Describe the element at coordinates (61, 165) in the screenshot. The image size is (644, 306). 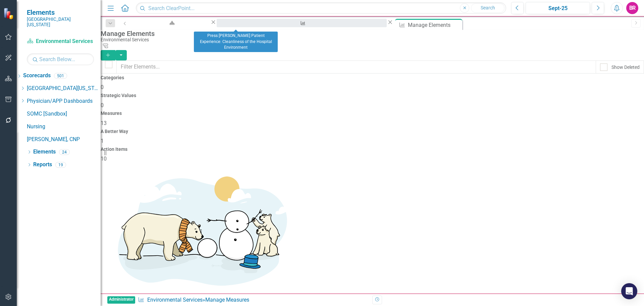
I see `div: 19` at that location.